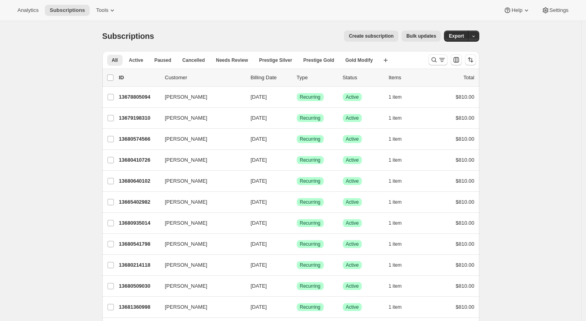 The image size is (586, 321). Describe the element at coordinates (516, 10) in the screenshot. I see `button: Help` at that location.